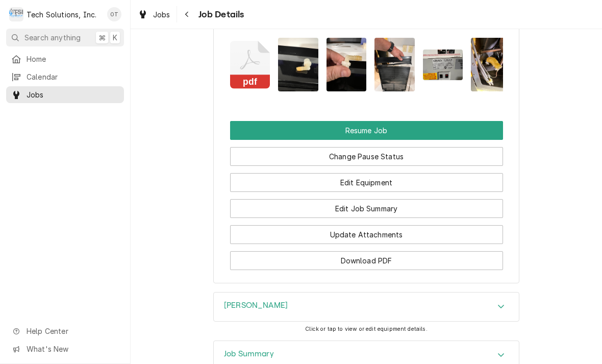 This screenshot has width=602, height=364. What do you see at coordinates (220, 14) in the screenshot?
I see `span: Job Details` at bounding box center [220, 14].